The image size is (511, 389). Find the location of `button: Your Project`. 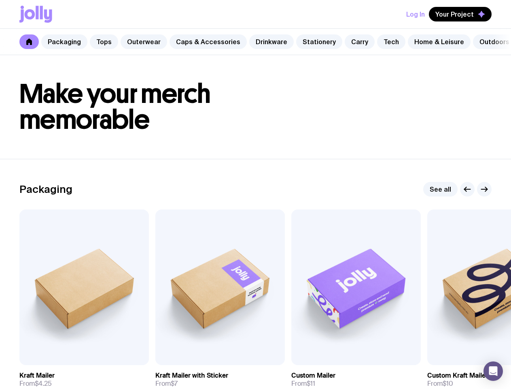

button: Your Project is located at coordinates (460, 14).